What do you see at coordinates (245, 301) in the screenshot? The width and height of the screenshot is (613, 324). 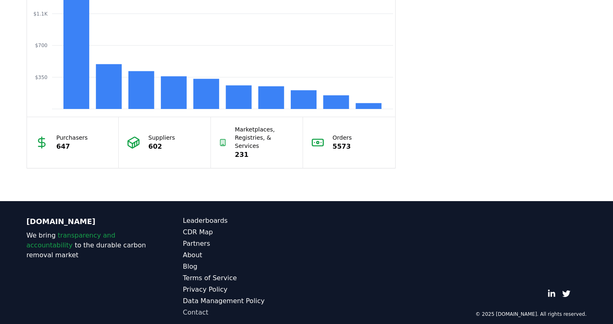 I see `a: Data Management Policy` at bounding box center [245, 301].